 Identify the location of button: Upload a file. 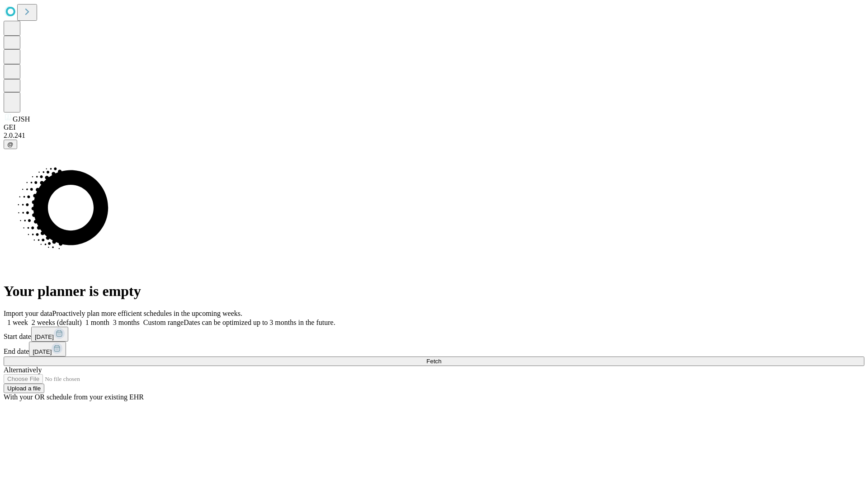
(24, 388).